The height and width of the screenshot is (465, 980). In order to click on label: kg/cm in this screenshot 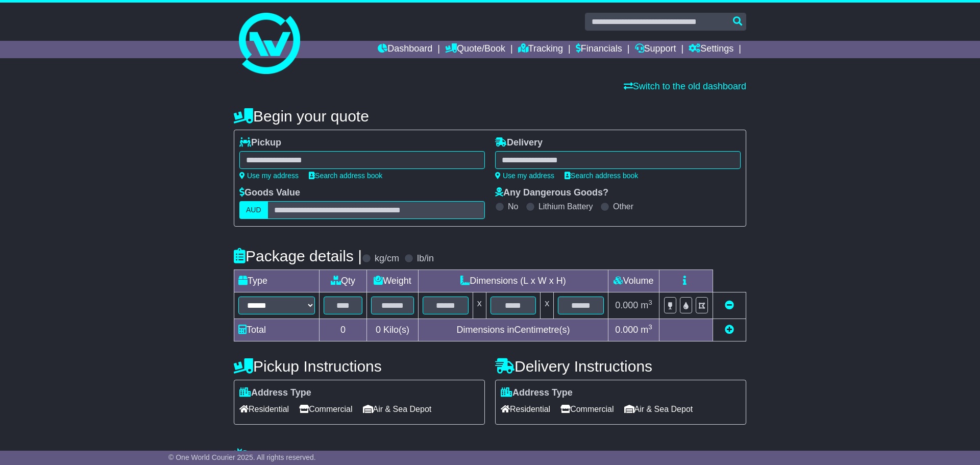, I will do `click(387, 259)`.